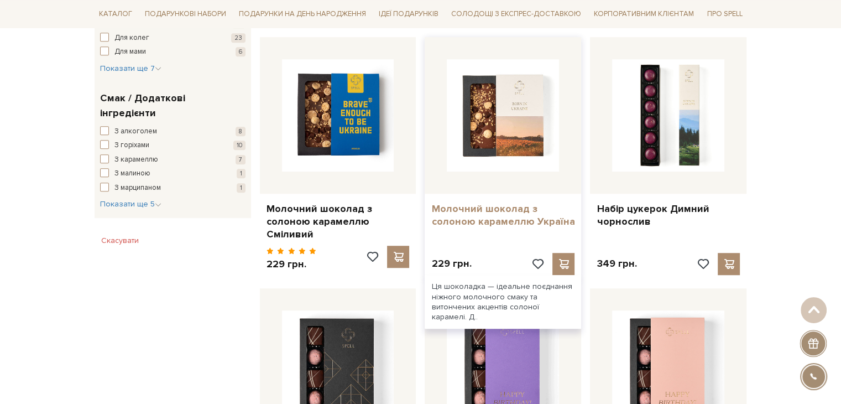  What do you see at coordinates (132, 174) in the screenshot?
I see `span: З малиною` at bounding box center [132, 174].